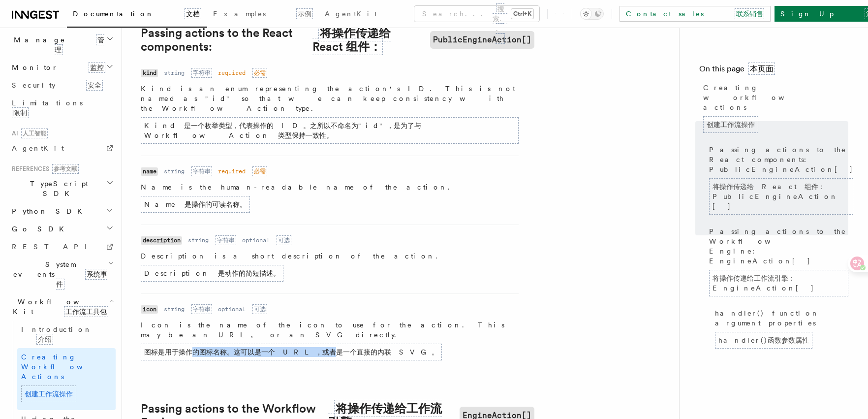 The width and height of the screenshot is (868, 419). I want to click on font: 示例, so click(304, 14).